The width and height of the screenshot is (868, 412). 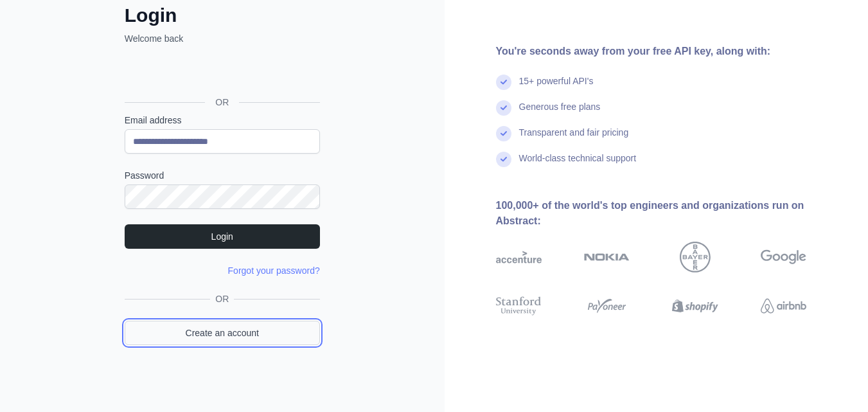 I want to click on img: payoneer, so click(x=606, y=306).